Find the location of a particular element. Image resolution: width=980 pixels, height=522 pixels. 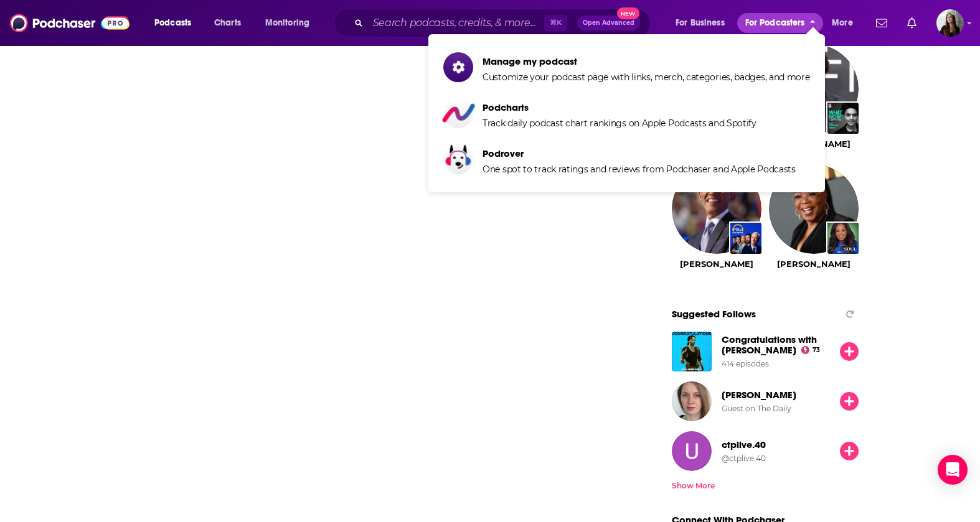

img: Podchaser - Follow, Share and Rate Podcasts is located at coordinates (70, 23).